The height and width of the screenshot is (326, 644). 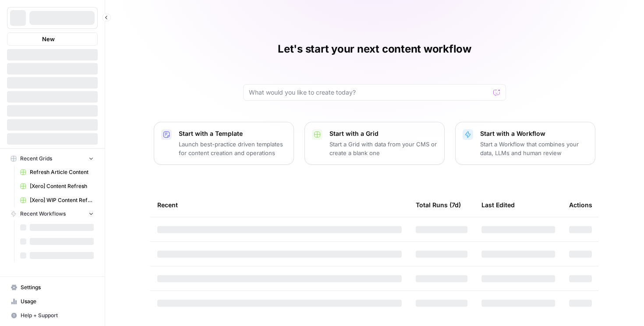 What do you see at coordinates (525, 143) in the screenshot?
I see `button: Start with a WorkflowStart a Workflow that combines your data, LLMs and human review` at bounding box center [525, 143].